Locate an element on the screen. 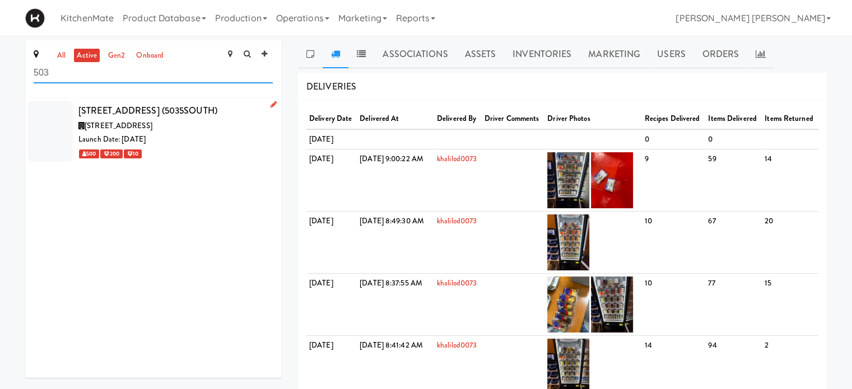  td: 20 is located at coordinates (790, 243).